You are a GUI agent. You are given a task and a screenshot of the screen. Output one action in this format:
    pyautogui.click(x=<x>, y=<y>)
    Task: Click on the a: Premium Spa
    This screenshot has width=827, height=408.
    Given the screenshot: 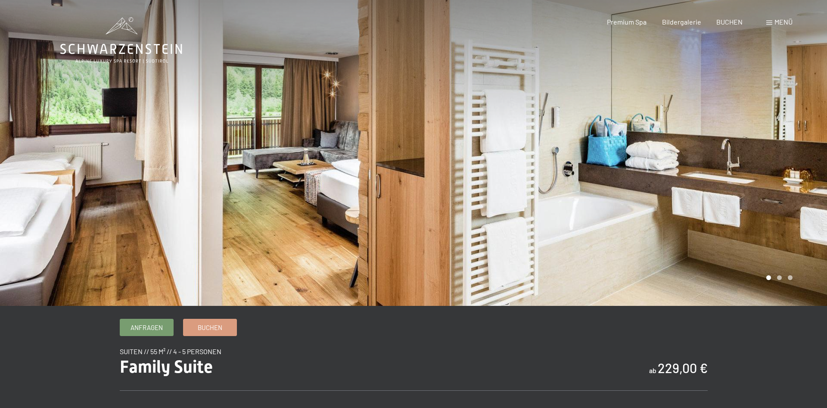 What is the action you would take?
    pyautogui.click(x=627, y=22)
    